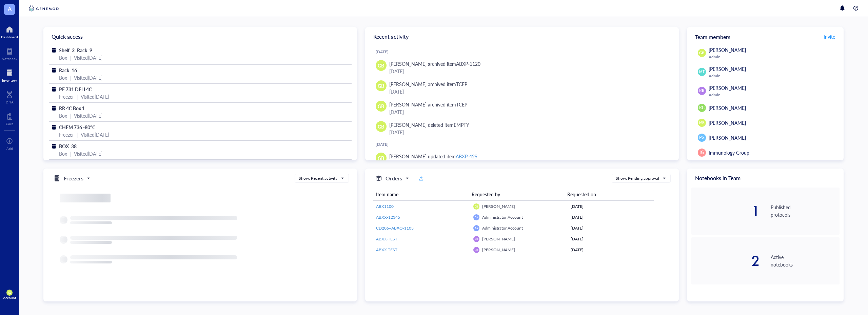 This screenshot has height=315, width=868. I want to click on div: Published protocols, so click(805, 211).